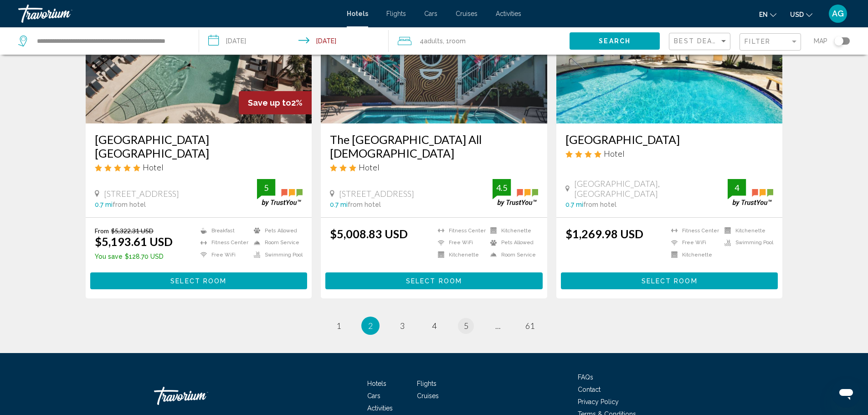  I want to click on a: Travorium, so click(199, 395).